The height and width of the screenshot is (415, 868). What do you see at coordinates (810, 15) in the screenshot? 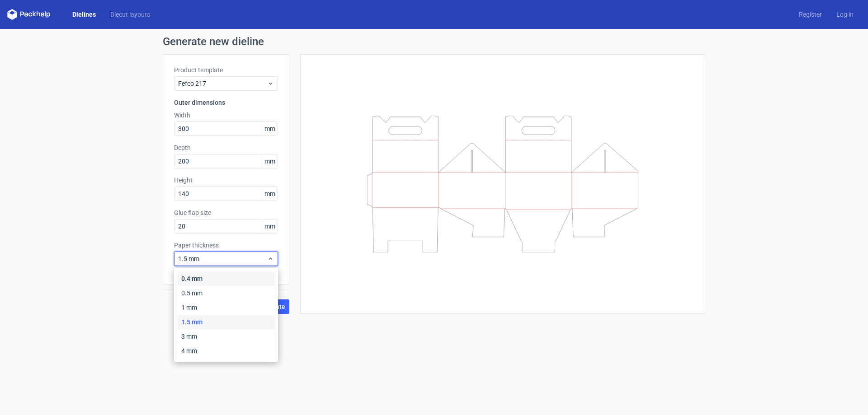
I see `a: Register` at bounding box center [810, 15].